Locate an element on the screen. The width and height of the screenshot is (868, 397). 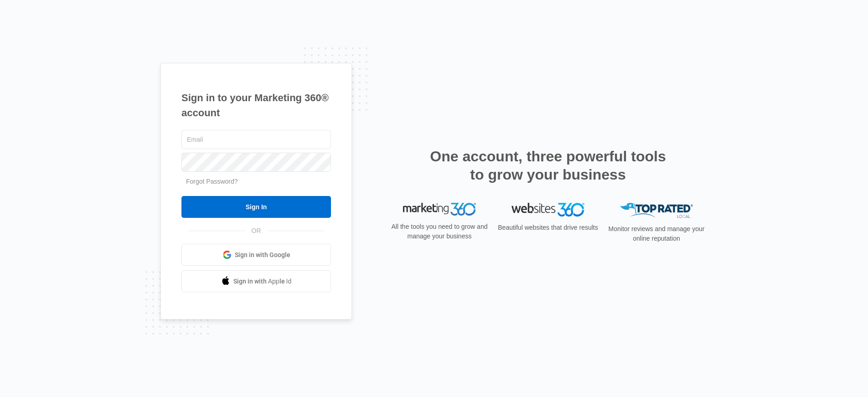
a: Forgot Password? is located at coordinates (212, 182).